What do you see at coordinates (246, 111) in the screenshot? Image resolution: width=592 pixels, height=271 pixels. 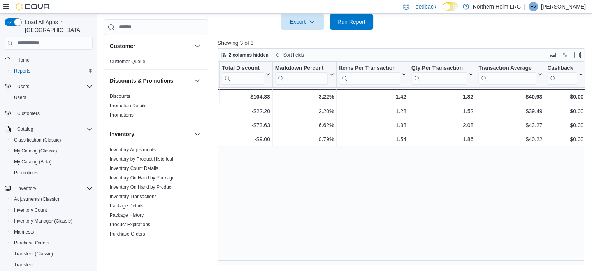 I see `div: -$22.20` at bounding box center [246, 111].